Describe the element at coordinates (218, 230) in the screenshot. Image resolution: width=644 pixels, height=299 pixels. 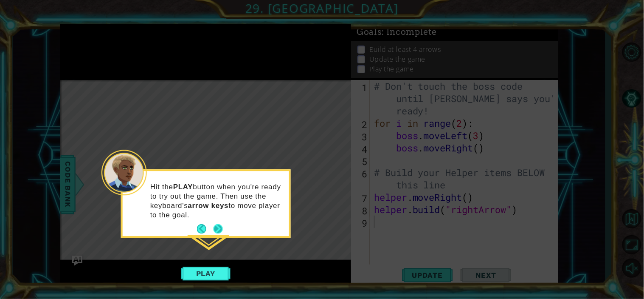
I see `button: Next` at that location.